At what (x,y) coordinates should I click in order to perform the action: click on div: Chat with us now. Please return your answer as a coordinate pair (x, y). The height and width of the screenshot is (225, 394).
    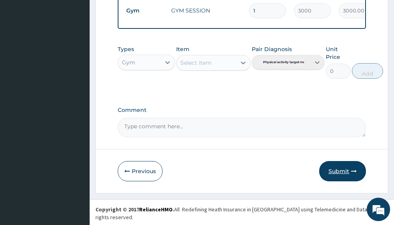
    Looking at the image, I should click on (86, 49).